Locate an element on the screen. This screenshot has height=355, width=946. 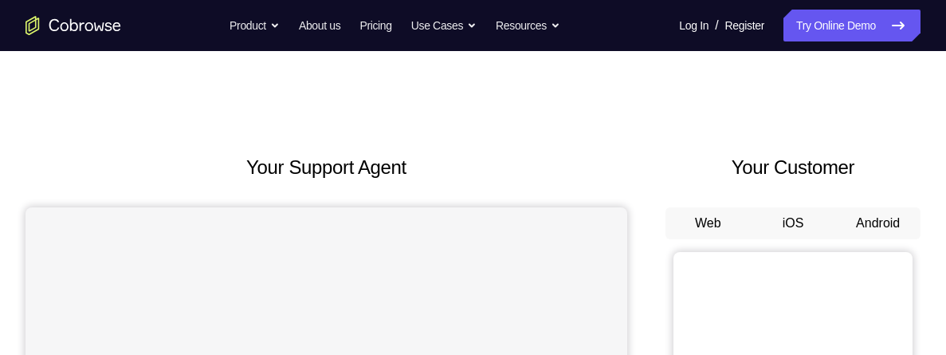
a: Log In is located at coordinates (694, 26).